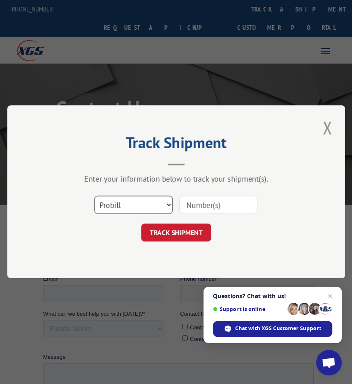 The width and height of the screenshot is (352, 384). I want to click on span: Questions? Chat with us!, so click(273, 296).